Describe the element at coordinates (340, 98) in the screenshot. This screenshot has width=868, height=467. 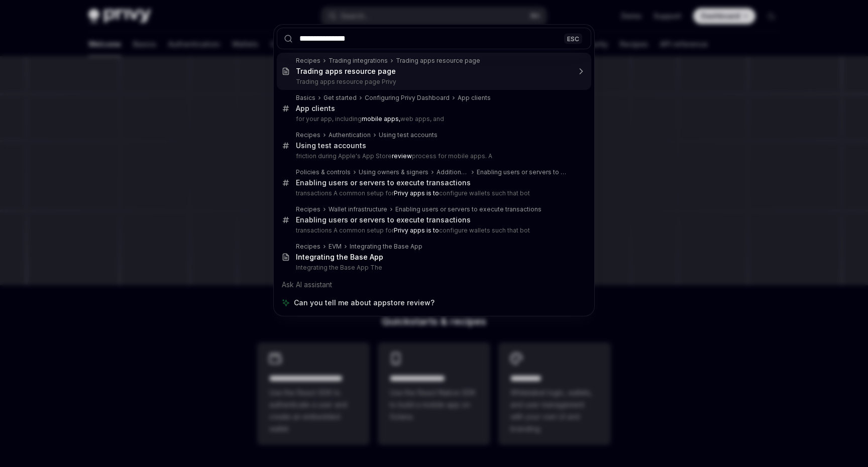
I see `div: Get started` at that location.